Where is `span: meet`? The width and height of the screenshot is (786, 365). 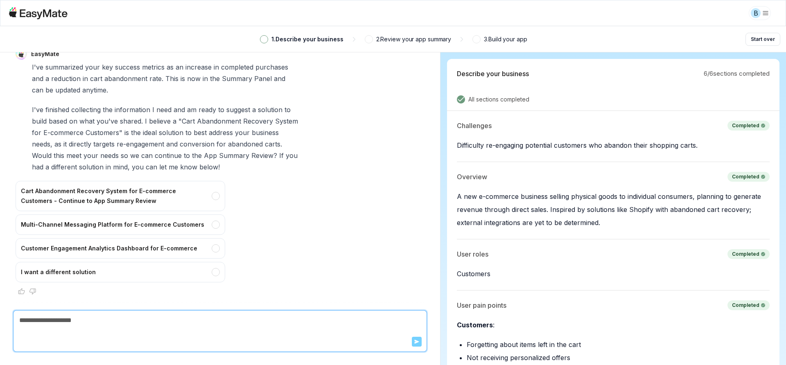 span: meet is located at coordinates (74, 156).